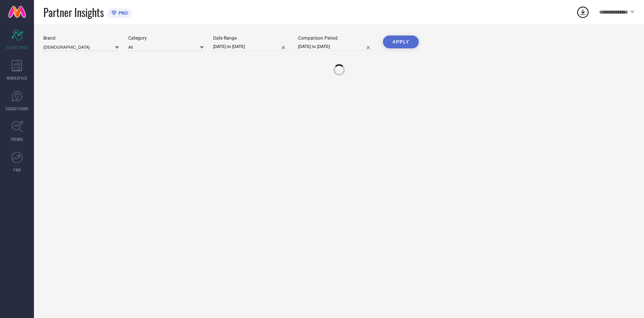  Describe the element at coordinates (401, 42) in the screenshot. I see `button: APPLY` at that location.